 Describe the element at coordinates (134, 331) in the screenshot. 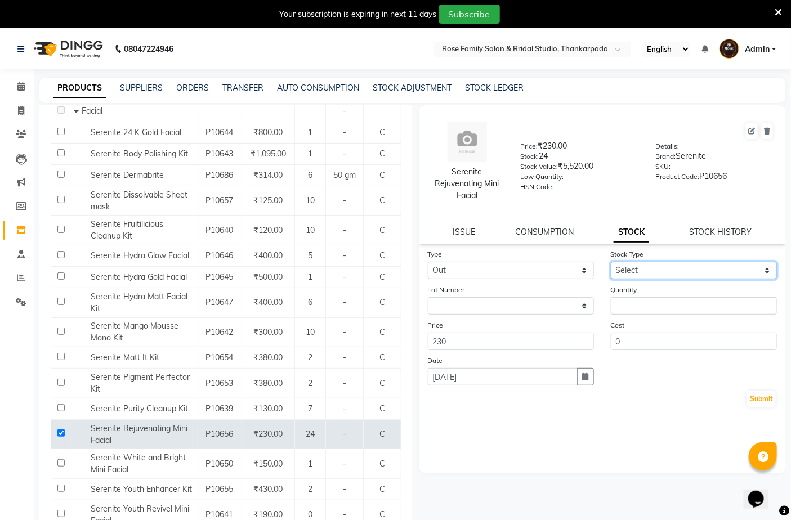

I see `span: Serenite Mango Mousse Mono Kit` at that location.